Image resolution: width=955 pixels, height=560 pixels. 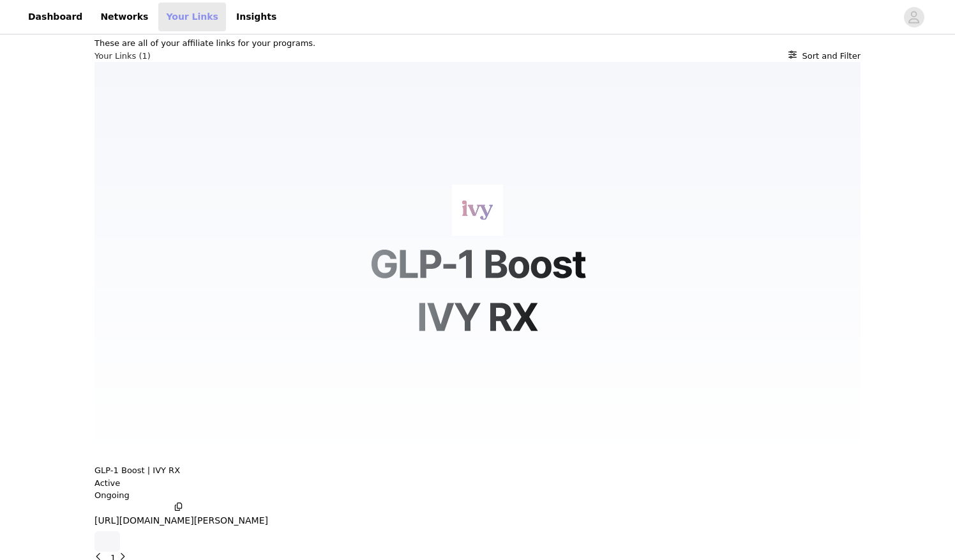 What do you see at coordinates (123, 56) in the screenshot?
I see `h3: Your Links (1)` at bounding box center [123, 56].